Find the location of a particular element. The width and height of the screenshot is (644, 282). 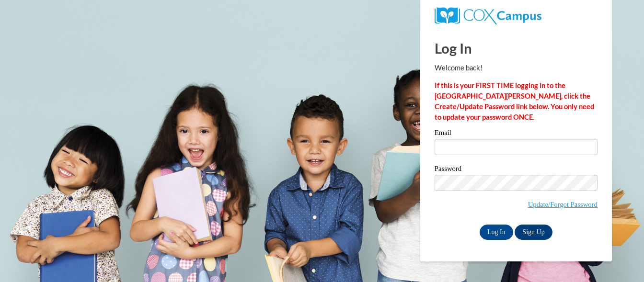

a: COX Campus is located at coordinates (488, 15).